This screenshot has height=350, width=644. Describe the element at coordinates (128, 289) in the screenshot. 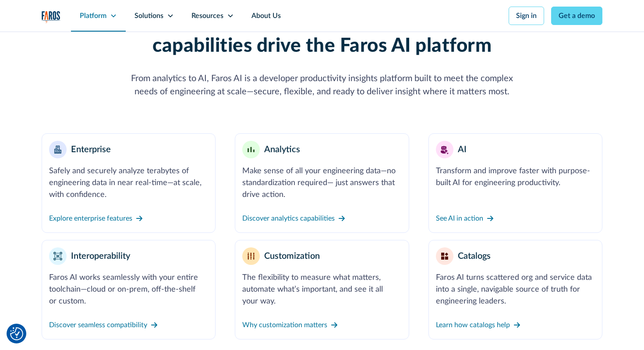

I see `div: Faros AI works seamlessly with your entire toolchain—cloud or on-prem, off-the-shelf or custom.` at that location.